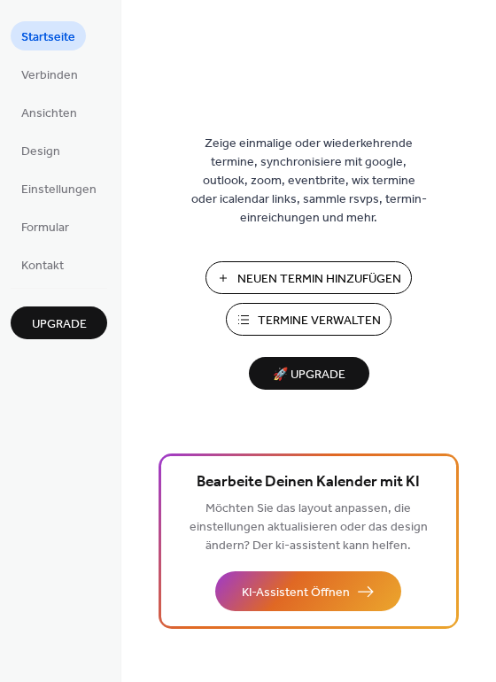  Describe the element at coordinates (319, 321) in the screenshot. I see `span: Termine Verwalten` at that location.